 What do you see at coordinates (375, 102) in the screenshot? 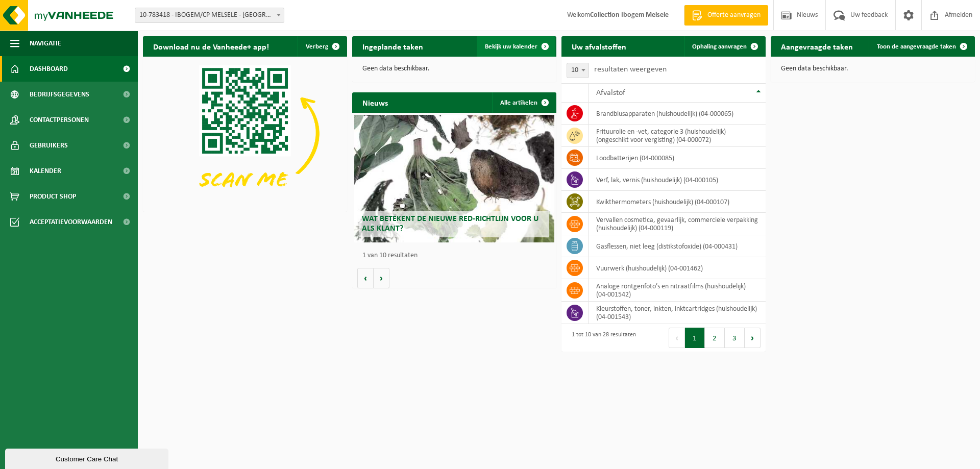
I see `h2: Nieuws` at bounding box center [375, 102].